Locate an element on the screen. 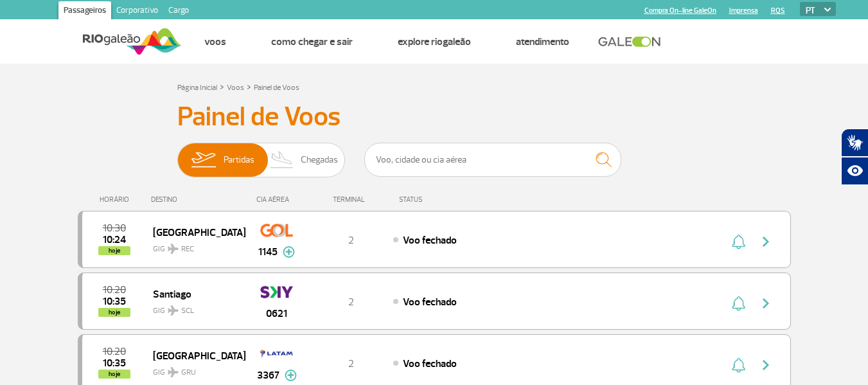 The height and width of the screenshot is (385, 868). div: HORÁRIO is located at coordinates (117, 200).